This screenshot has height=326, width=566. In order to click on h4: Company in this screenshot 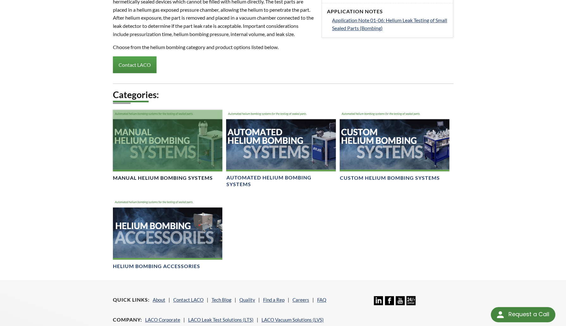, I will do `click(127, 319)`.